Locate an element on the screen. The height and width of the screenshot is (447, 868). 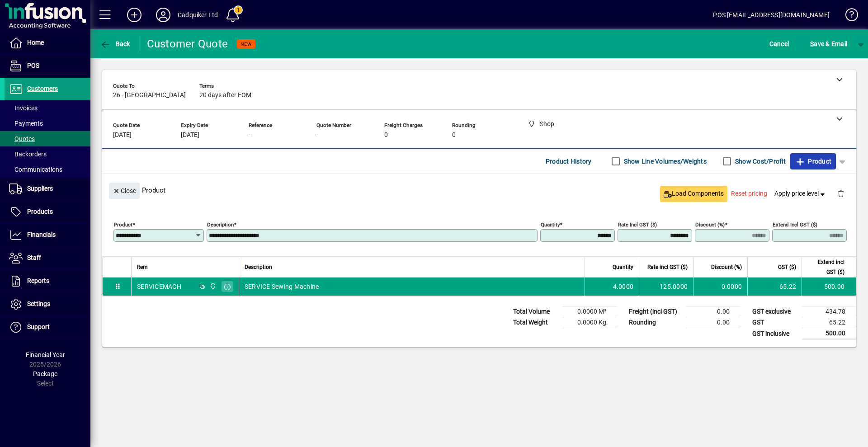
a: Knowledge Base is located at coordinates (848, 16).